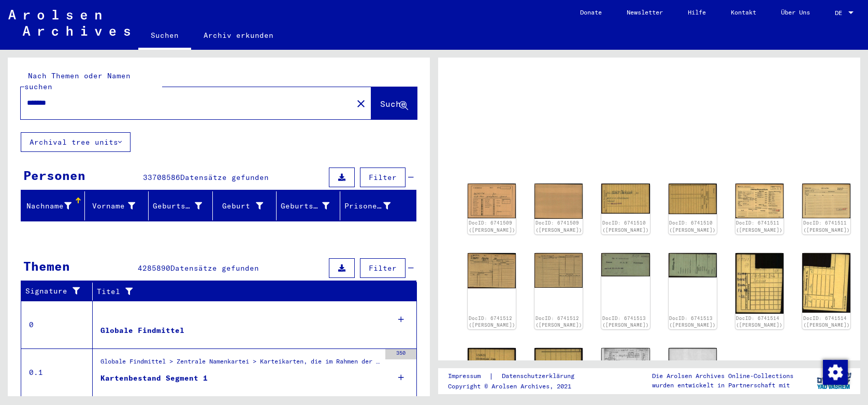  I want to click on img: Arolsen_neg.svg, so click(69, 23).